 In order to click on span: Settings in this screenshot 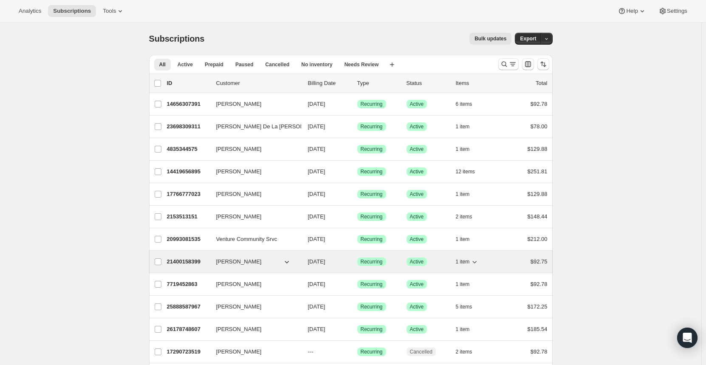, I will do `click(677, 11)`.